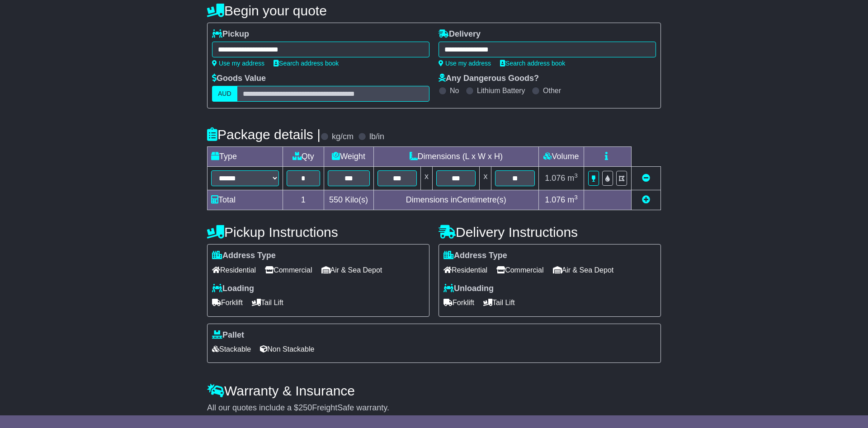 The image size is (868, 428). Describe the element at coordinates (489, 79) in the screenshot. I see `label: Any Dangerous Goods?` at that location.